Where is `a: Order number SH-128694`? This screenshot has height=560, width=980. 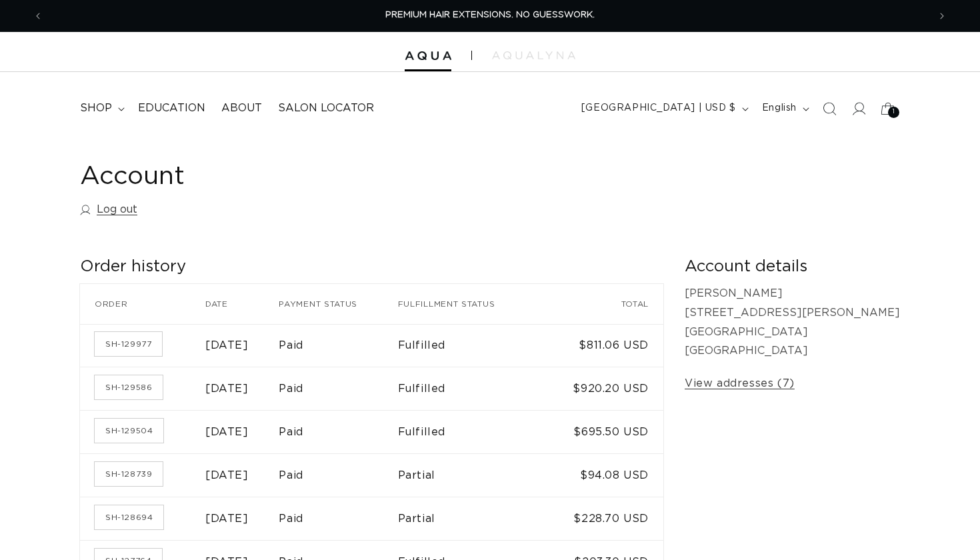 a: Order number SH-128694 is located at coordinates (128, 517).